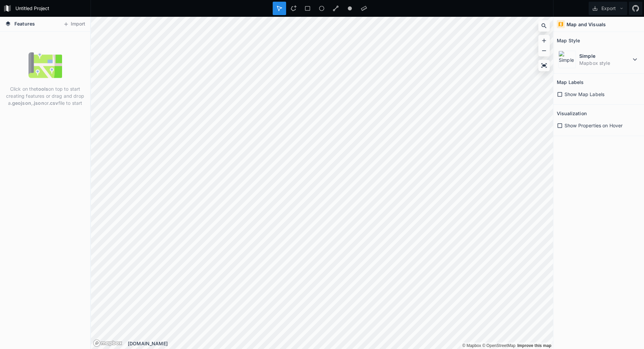 Image resolution: width=644 pixels, height=349 pixels. Describe the element at coordinates (567, 60) in the screenshot. I see `img: Simple` at that location.